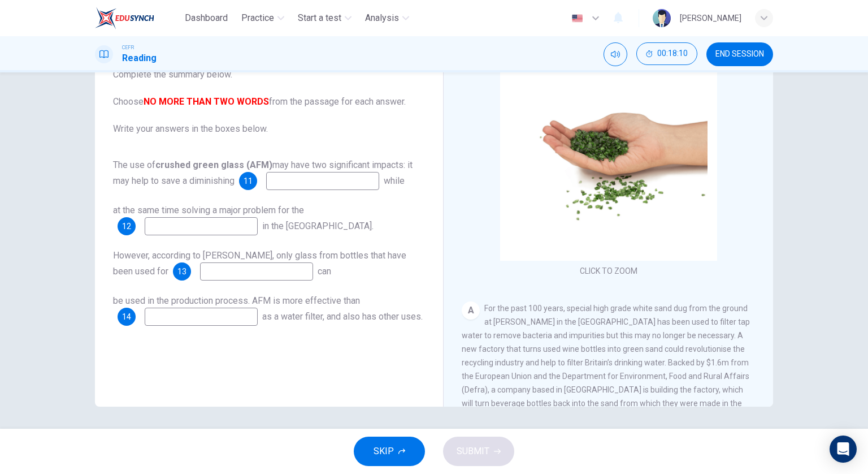 The image size is (868, 474). I want to click on span: The use of may have two significant impacts: it may help to save a diminishing, so click(263, 172).